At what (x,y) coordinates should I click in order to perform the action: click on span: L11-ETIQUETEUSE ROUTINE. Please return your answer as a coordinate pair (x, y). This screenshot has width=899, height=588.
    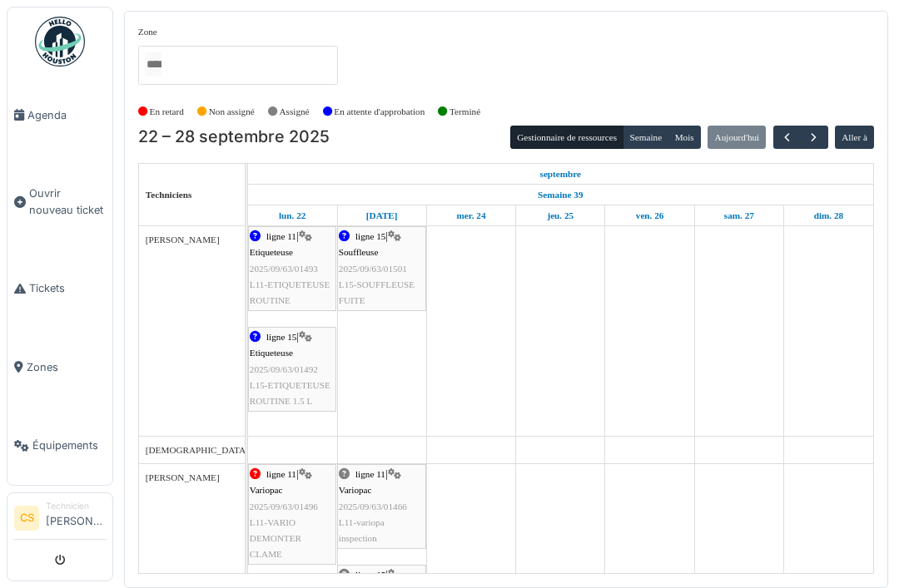
    Looking at the image, I should click on (289, 292).